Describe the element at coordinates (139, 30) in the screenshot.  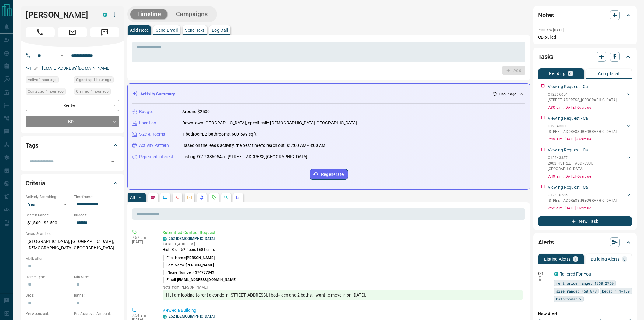
I see `p: Add Note` at that location.